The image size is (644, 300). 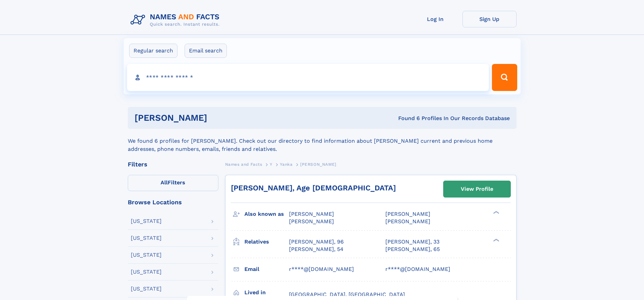 I want to click on span: All, so click(x=164, y=183).